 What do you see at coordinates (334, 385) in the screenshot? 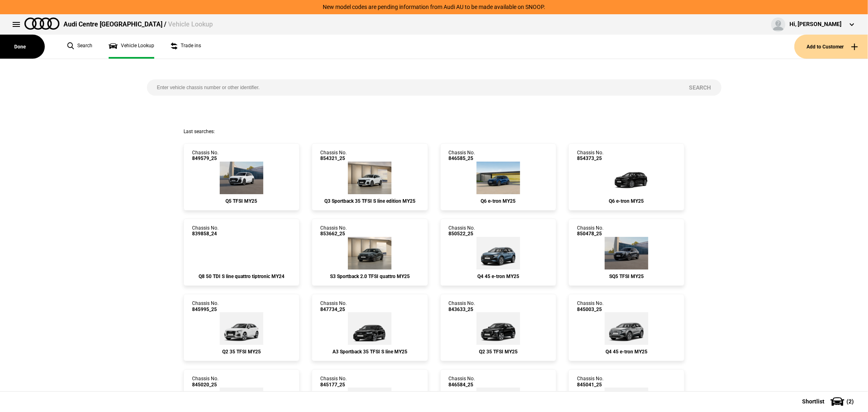
I see `span: 845177_25` at bounding box center [334, 385].